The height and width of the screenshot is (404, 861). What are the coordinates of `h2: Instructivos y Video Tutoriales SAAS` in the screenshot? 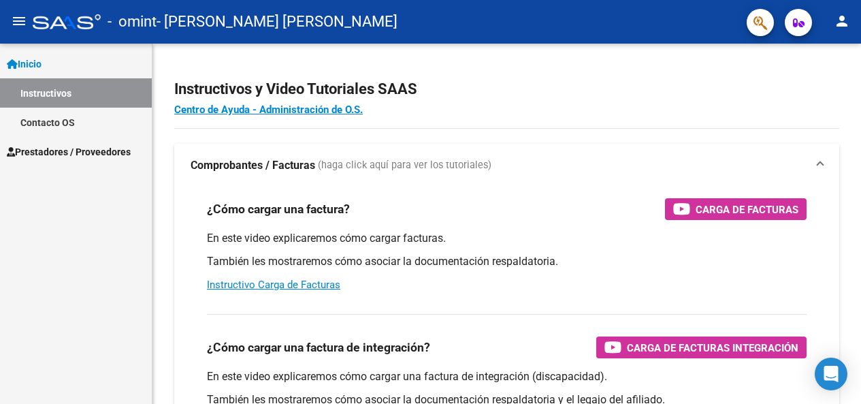 It's located at (506, 89).